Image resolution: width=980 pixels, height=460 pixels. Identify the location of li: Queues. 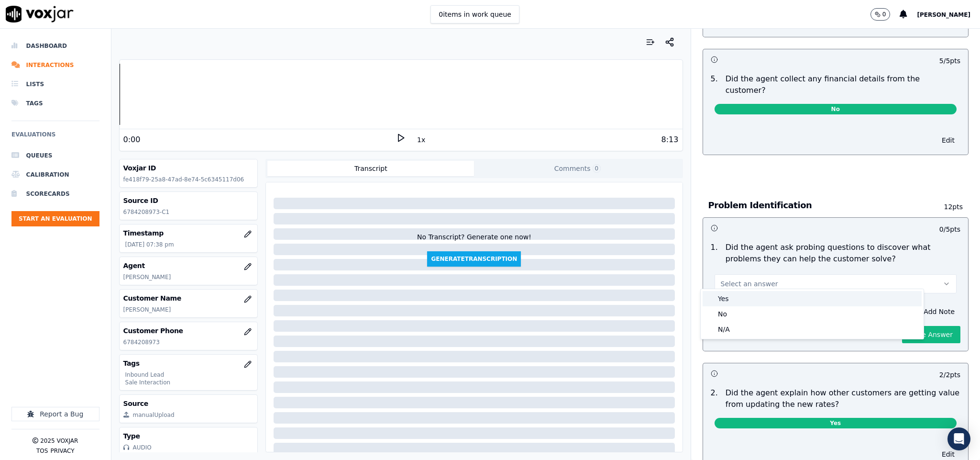
(55, 156).